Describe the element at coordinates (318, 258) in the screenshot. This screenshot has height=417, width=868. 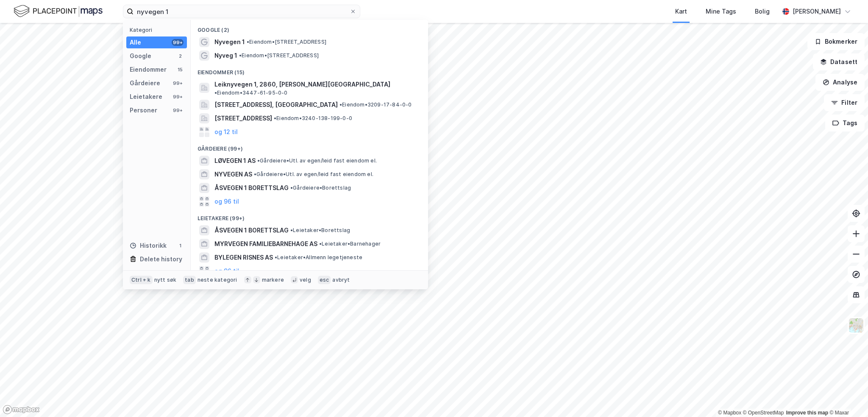
I see `span: Leietaker • Allmenn legetjeneste` at that location.